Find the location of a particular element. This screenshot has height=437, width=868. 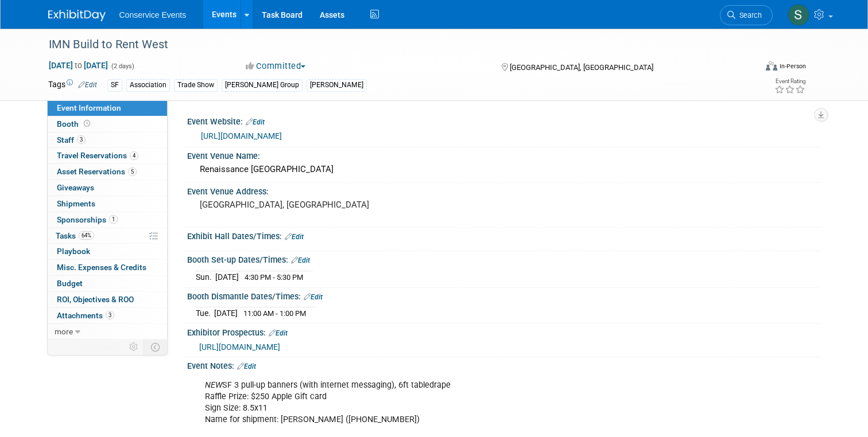

span: ROI, Objectives & ROO is located at coordinates (95, 300).